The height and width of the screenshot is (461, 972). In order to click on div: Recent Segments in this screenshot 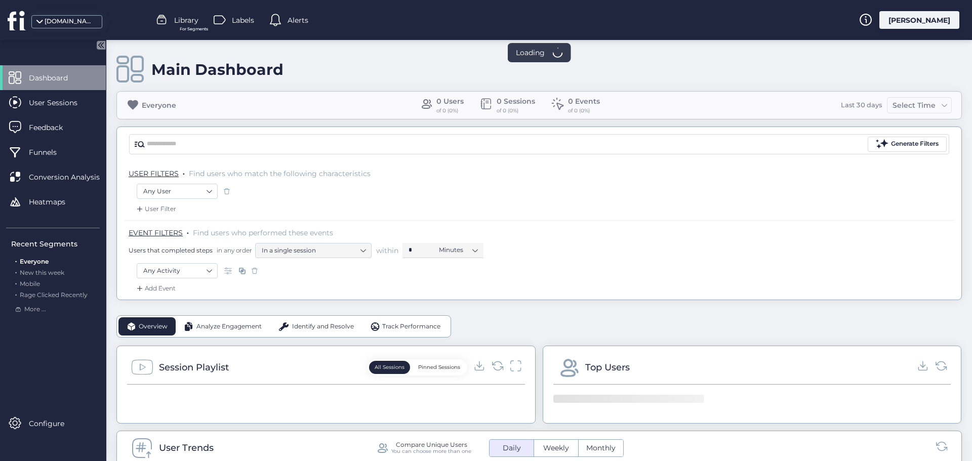, I will do `click(55, 244)`.